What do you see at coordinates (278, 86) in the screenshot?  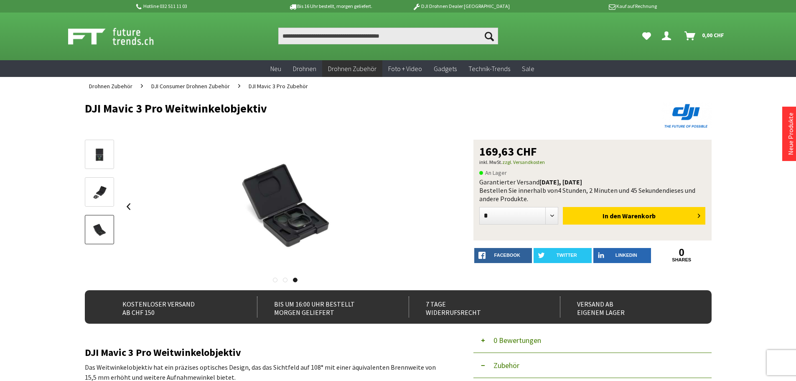 I see `a: DJI Mavic 3 Pro Zubehör` at bounding box center [278, 86].